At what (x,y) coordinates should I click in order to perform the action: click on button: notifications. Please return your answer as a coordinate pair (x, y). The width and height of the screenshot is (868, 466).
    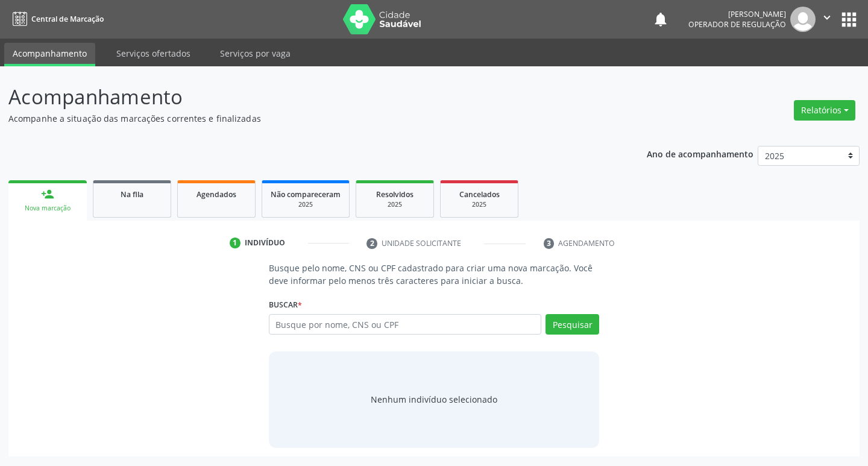
    Looking at the image, I should click on (661, 19).